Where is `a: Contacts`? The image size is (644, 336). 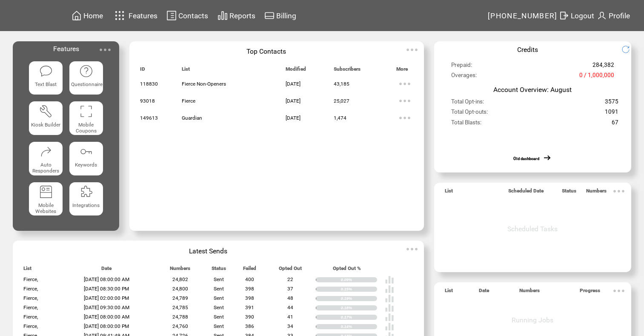 a: Contacts is located at coordinates (187, 15).